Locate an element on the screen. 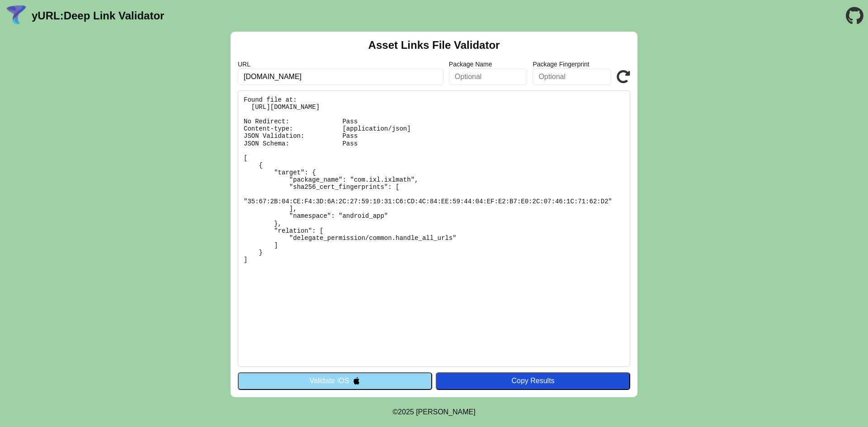  label: Package Fingerprint is located at coordinates (572, 64).